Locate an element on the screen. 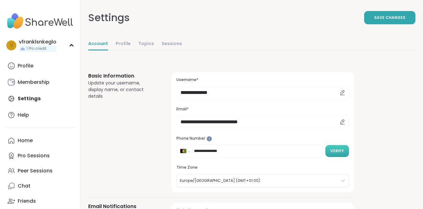  button: Verify is located at coordinates (337, 151).